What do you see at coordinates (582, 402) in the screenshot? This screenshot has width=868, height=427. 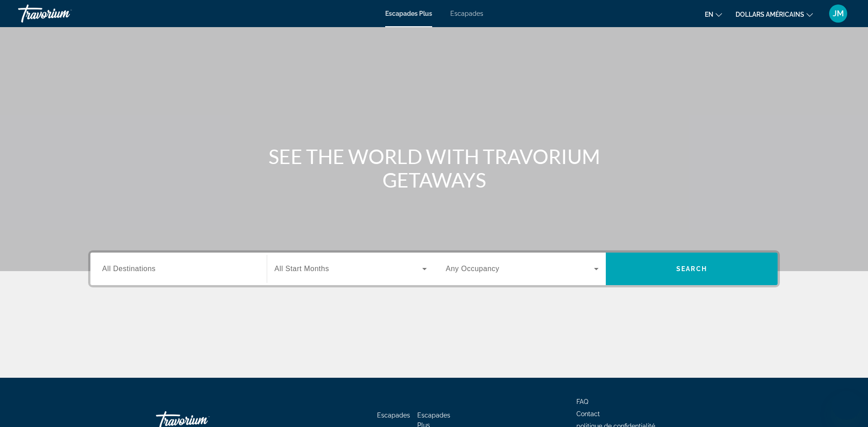 I see `a: FAQ` at bounding box center [582, 402].